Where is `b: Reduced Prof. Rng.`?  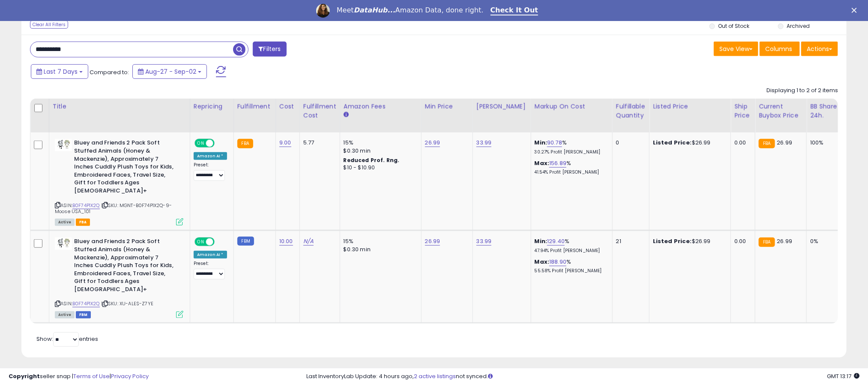
b: Reduced Prof. Rng. is located at coordinates (372, 160).